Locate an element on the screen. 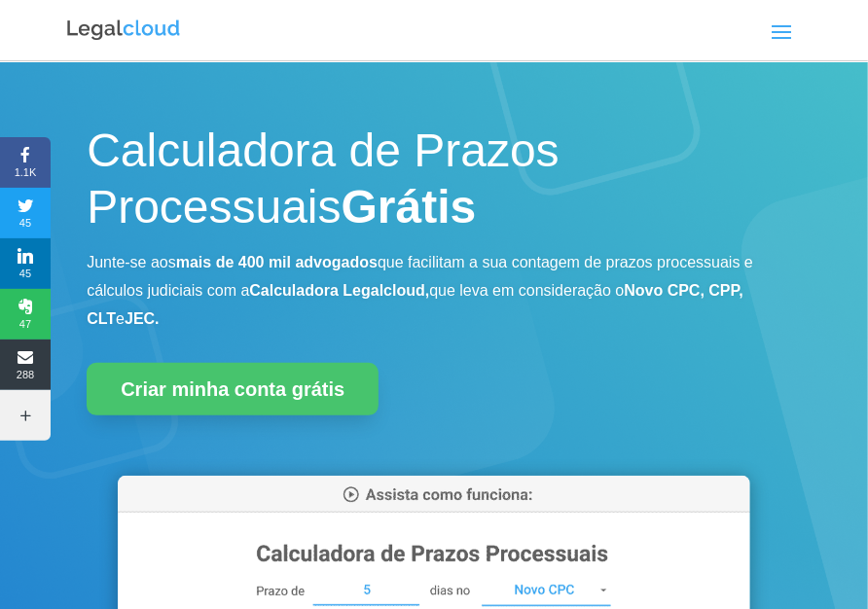 The height and width of the screenshot is (609, 868). img: Logo da Legalcloud is located at coordinates (124, 30).